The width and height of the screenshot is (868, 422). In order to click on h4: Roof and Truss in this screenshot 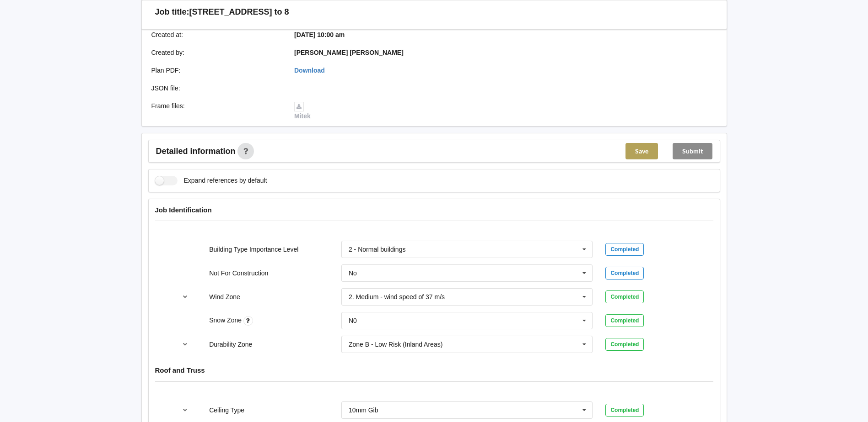, I will do `click(434, 370)`.